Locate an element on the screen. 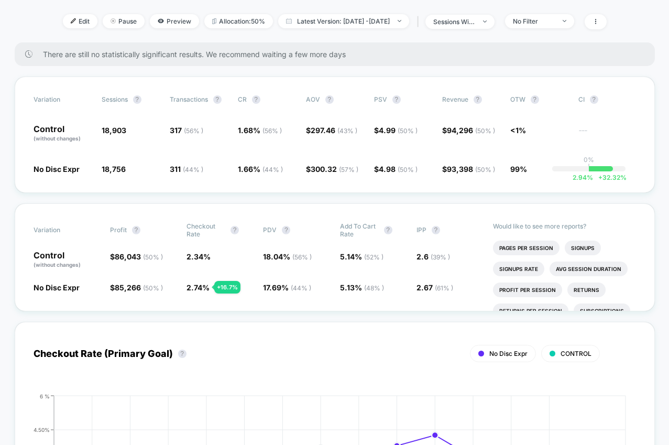 This screenshot has width=669, height=445. span: OTW is located at coordinates (539, 100).